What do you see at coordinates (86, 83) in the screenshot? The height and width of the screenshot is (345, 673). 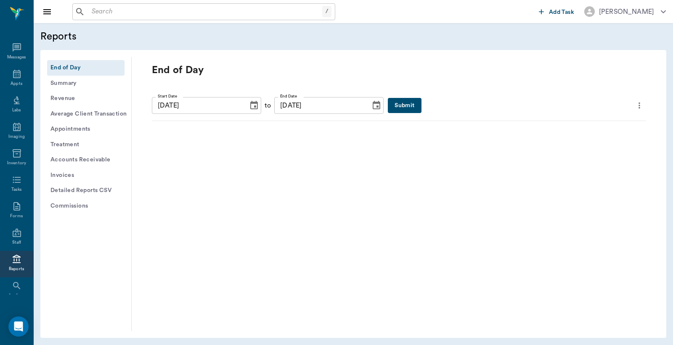 I see `button: Summary` at bounding box center [86, 83].